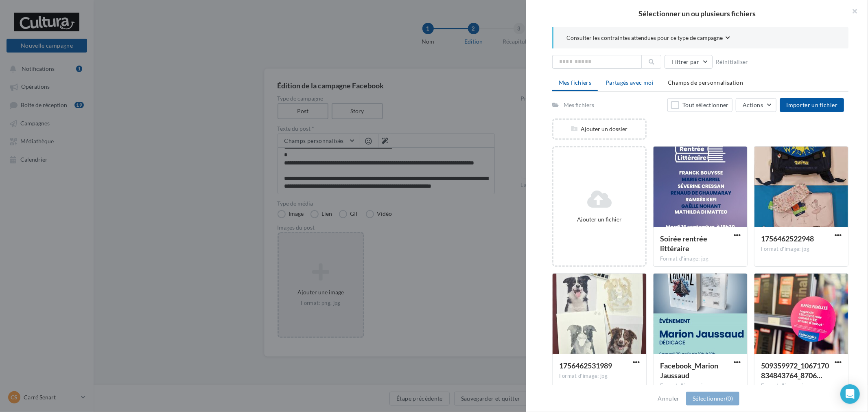  I want to click on span: Partagés avec moi, so click(630, 82).